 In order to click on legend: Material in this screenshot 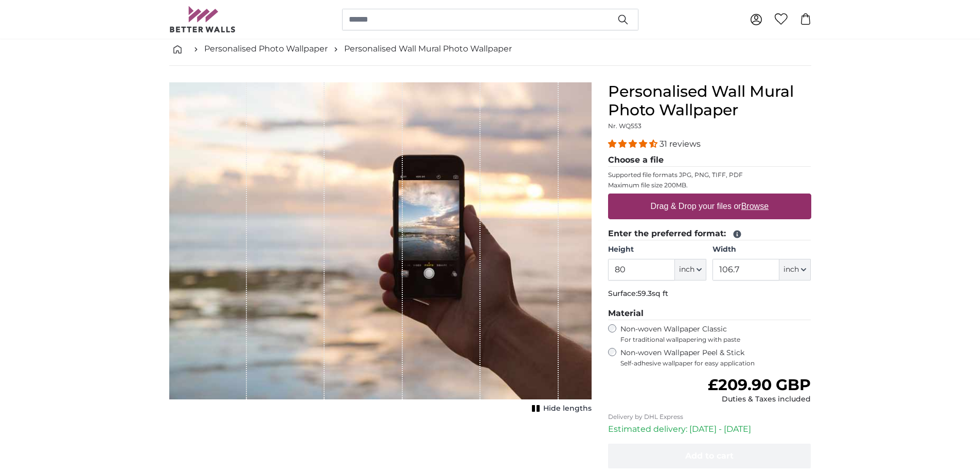, I will do `click(709, 313)`.